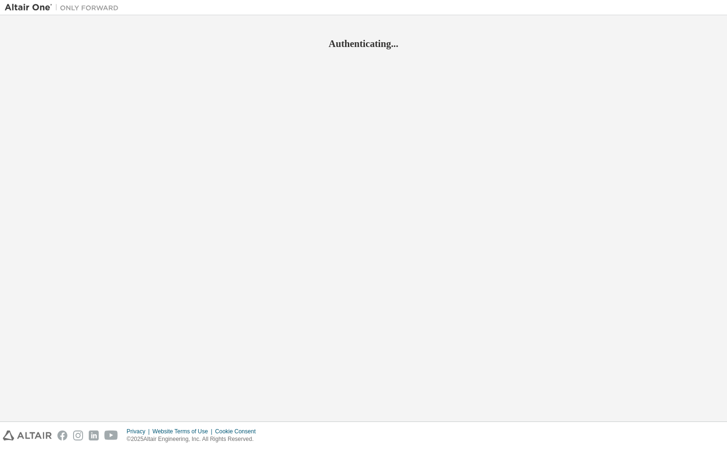 The height and width of the screenshot is (449, 727). What do you see at coordinates (78, 435) in the screenshot?
I see `img: instagram.svg` at bounding box center [78, 435].